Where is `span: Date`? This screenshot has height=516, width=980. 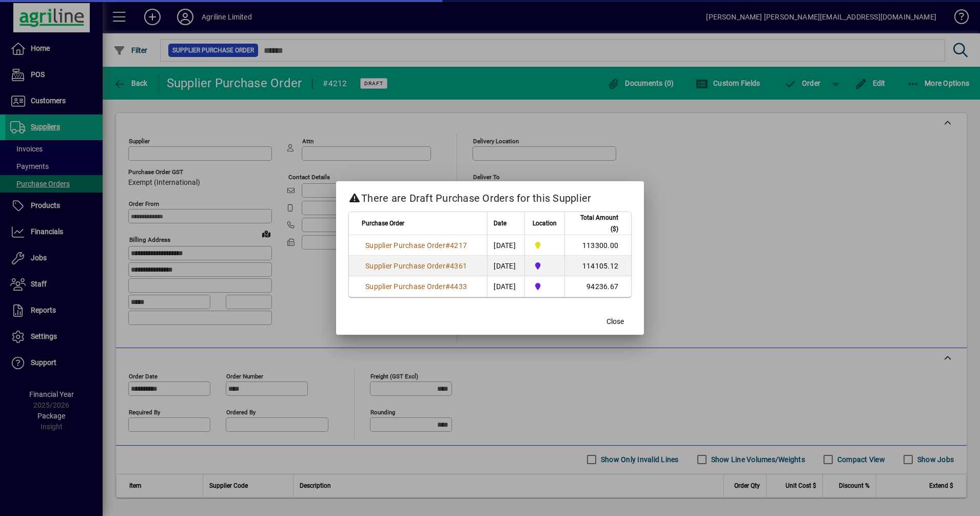 span: Date is located at coordinates (499, 223).